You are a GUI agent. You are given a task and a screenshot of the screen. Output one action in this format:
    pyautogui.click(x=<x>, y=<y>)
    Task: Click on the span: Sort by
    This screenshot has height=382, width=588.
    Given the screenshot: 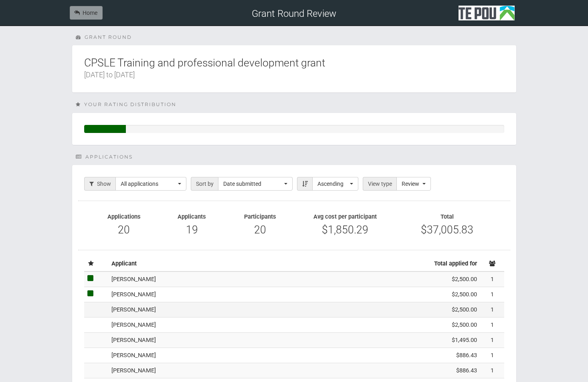 What is the action you would take?
    pyautogui.click(x=205, y=184)
    